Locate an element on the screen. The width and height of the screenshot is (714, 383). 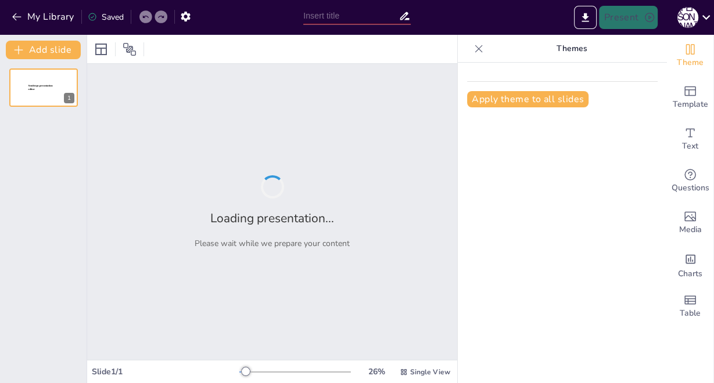
div: Get real-time input from your audience is located at coordinates (690, 181).